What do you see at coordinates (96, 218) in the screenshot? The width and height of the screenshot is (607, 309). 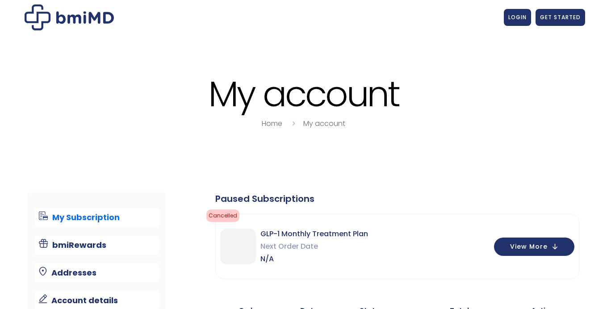 I see `a: My Subscription` at bounding box center [96, 218].